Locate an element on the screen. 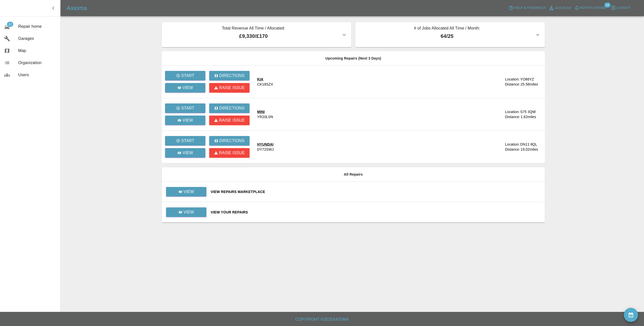 The width and height of the screenshot is (644, 326). div: HYUNDAI is located at coordinates (265, 144).